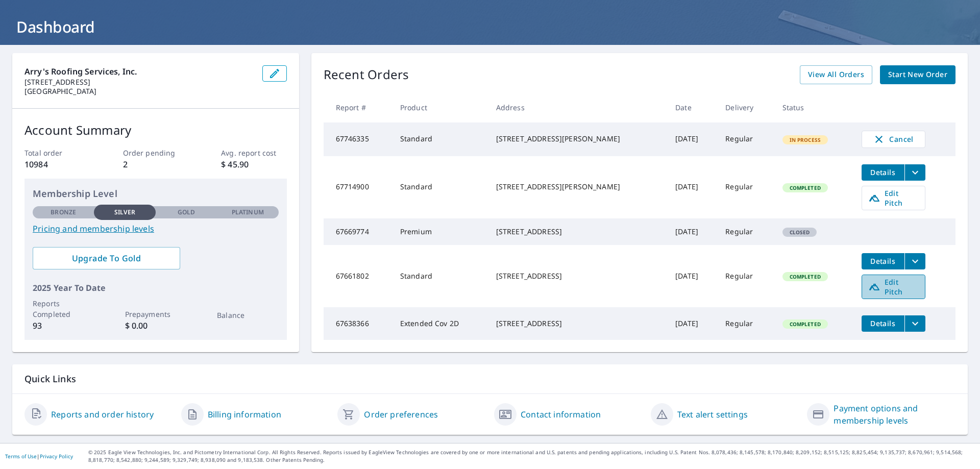  What do you see at coordinates (401, 415) in the screenshot?
I see `a: Order preferences` at bounding box center [401, 415].